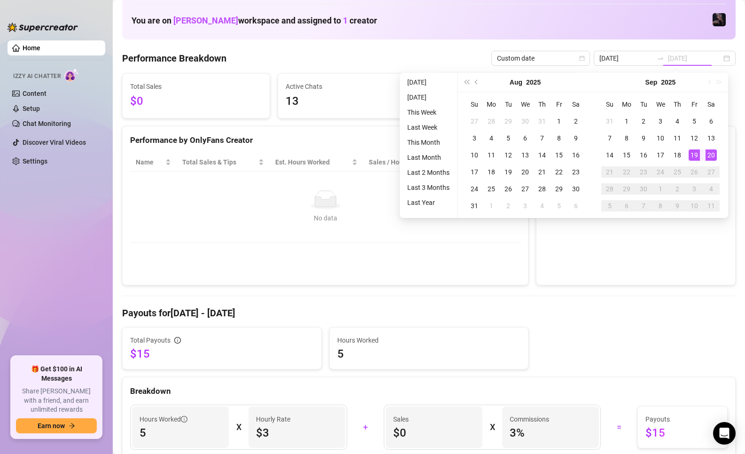 Image resolution: width=745 pixels, height=454 pixels. I want to click on th: Su, so click(610, 104).